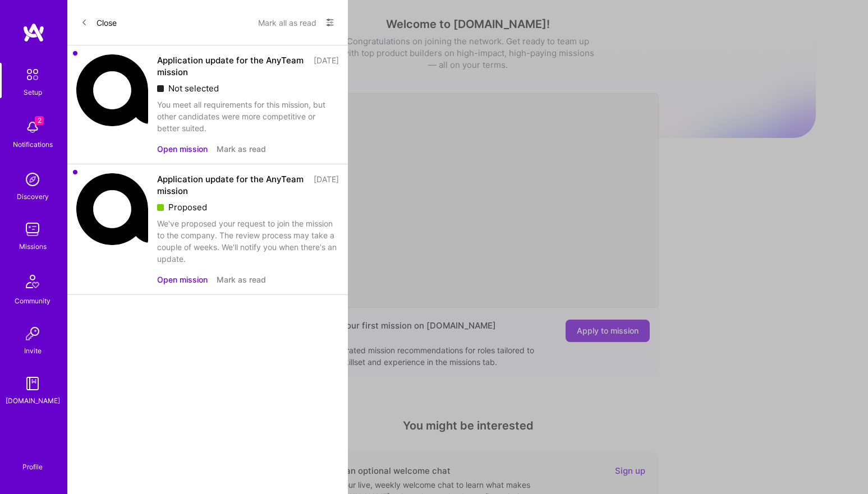  I want to click on a: Profile, so click(32, 460).